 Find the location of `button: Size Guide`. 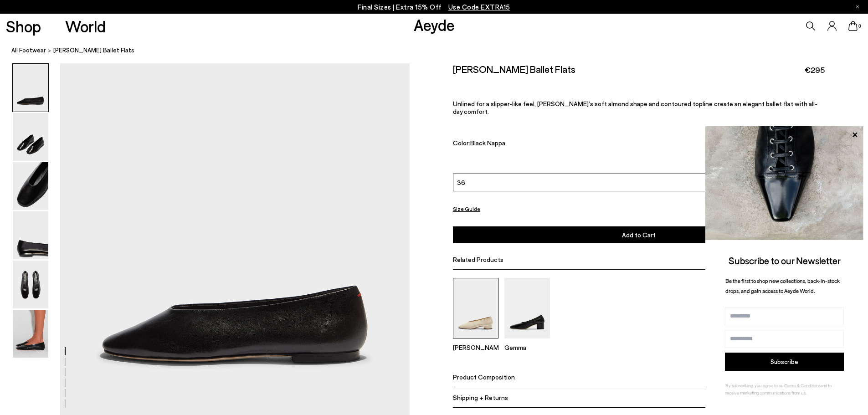

button: Size Guide is located at coordinates (467, 209).